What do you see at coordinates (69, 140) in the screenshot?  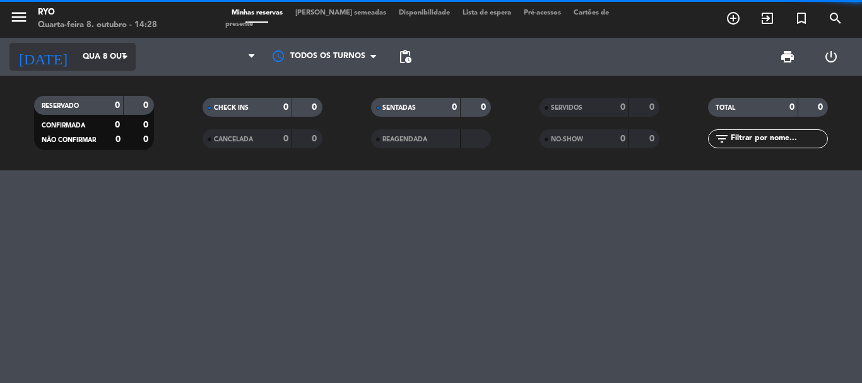 I see `span: NÃO CONFIRMAR` at bounding box center [69, 140].